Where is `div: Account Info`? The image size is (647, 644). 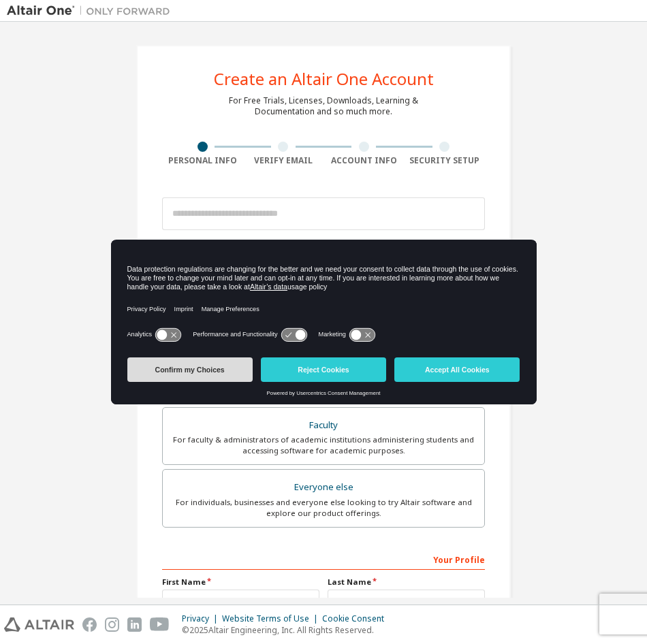 div: Account Info is located at coordinates (364, 161).